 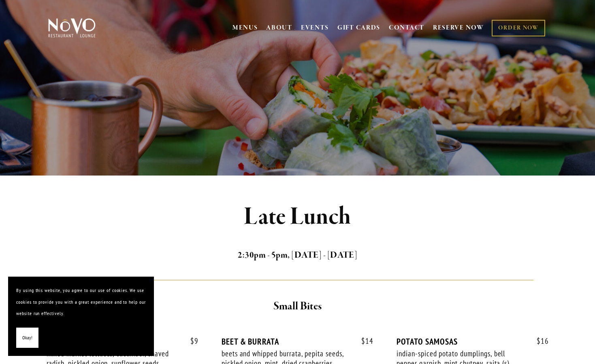 What do you see at coordinates (190, 341) in the screenshot?
I see `span: 9` at bounding box center [190, 341].